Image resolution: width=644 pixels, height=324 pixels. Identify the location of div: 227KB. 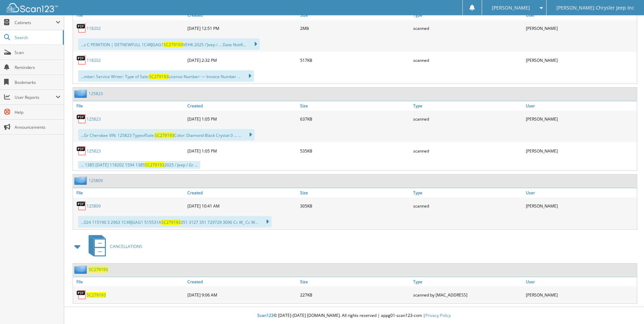
(355, 294).